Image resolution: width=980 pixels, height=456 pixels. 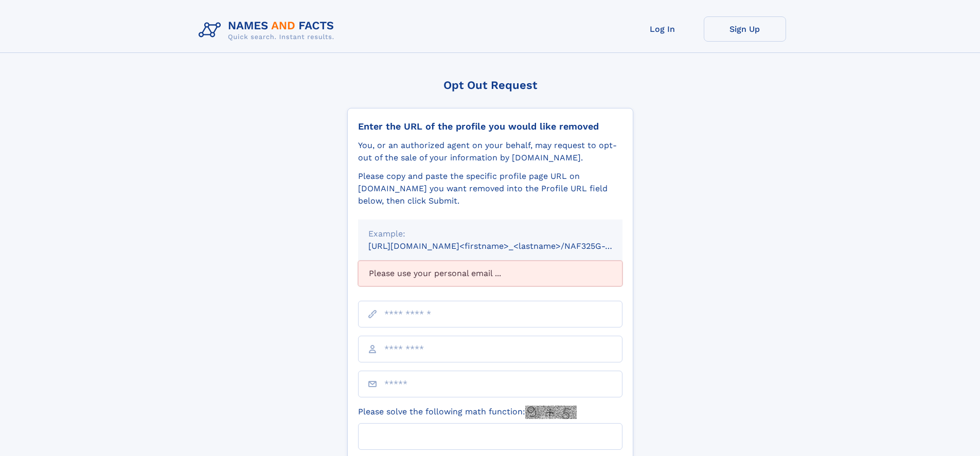 I want to click on img: Logo Names and Facts, so click(x=269, y=30).